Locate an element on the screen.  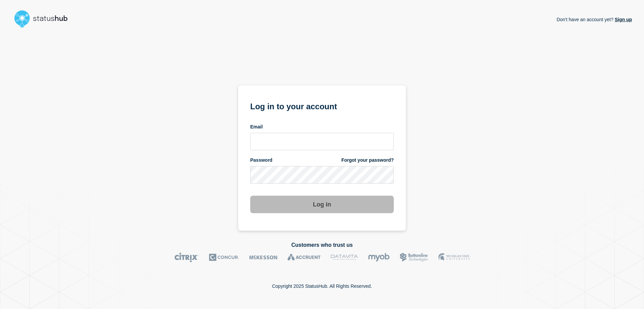
button: Log in is located at coordinates (322, 204).